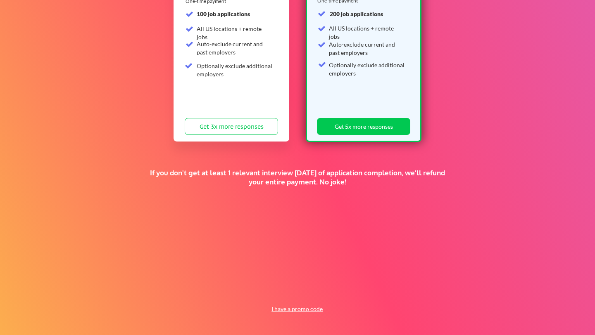 The width and height of the screenshot is (595, 335). What do you see at coordinates (231, 126) in the screenshot?
I see `button: Get 3x more responses` at bounding box center [231, 126].